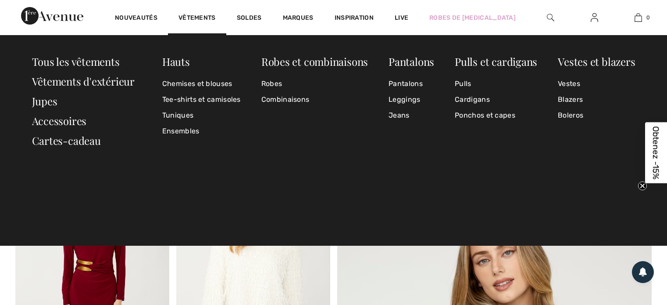 This screenshot has height=305, width=667. Describe the element at coordinates (656, 152) in the screenshot. I see `div: Obtenez -15%Close teaser` at that location.